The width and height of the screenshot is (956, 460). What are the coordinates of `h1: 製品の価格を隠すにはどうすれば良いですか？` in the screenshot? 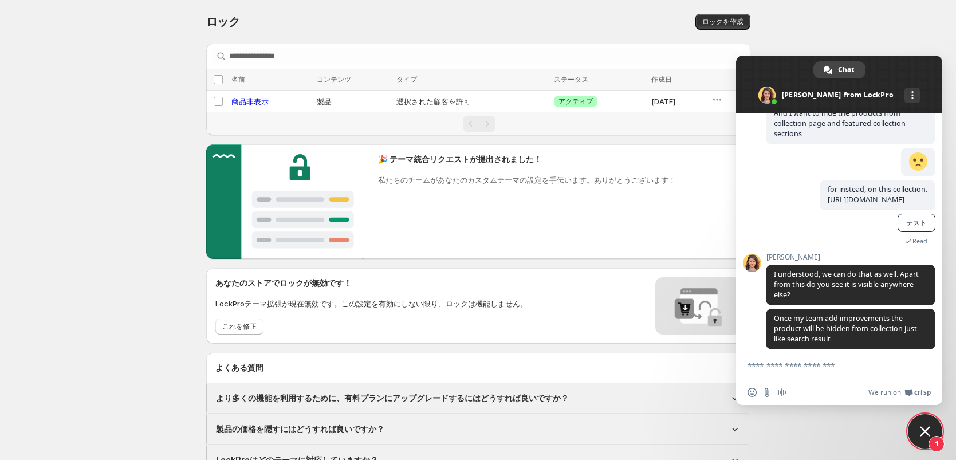 It's located at (300, 429).